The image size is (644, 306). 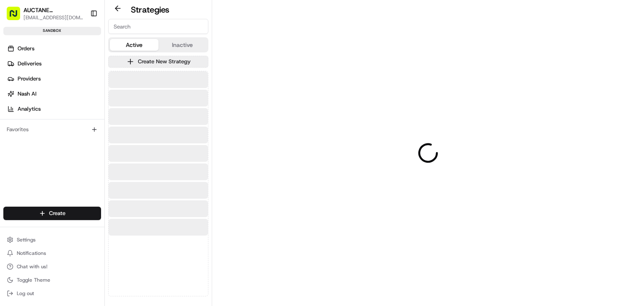 What do you see at coordinates (26, 293) in the screenshot?
I see `span: Log out` at bounding box center [26, 293].